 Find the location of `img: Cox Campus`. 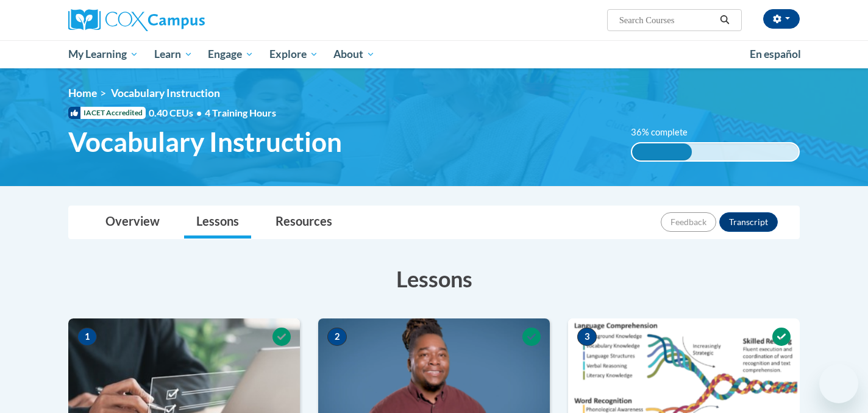

img: Cox Campus is located at coordinates (136, 20).